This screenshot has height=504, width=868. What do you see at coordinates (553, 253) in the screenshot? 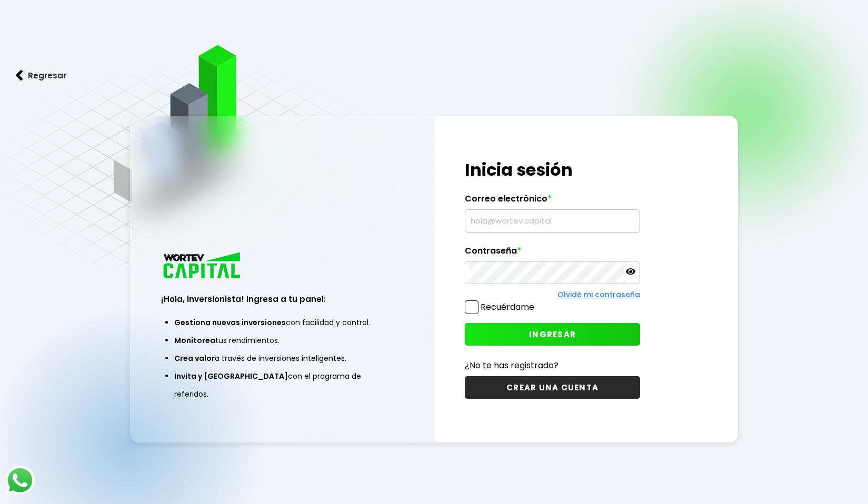
I see `label: Contraseña` at bounding box center [553, 253].